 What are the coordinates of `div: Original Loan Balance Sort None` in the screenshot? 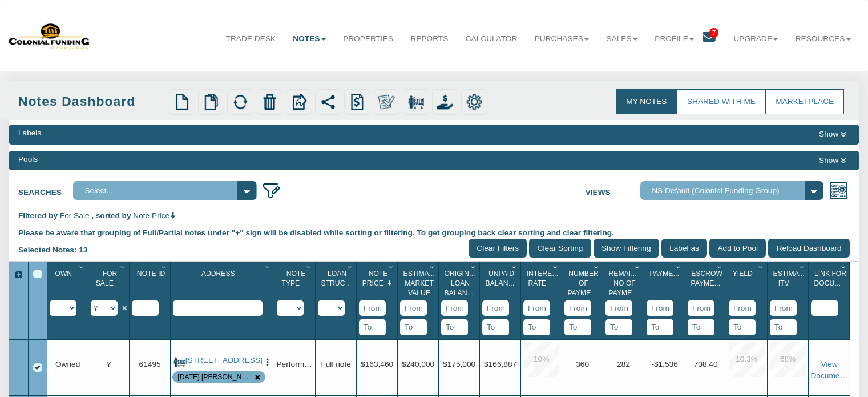 It's located at (460, 283).